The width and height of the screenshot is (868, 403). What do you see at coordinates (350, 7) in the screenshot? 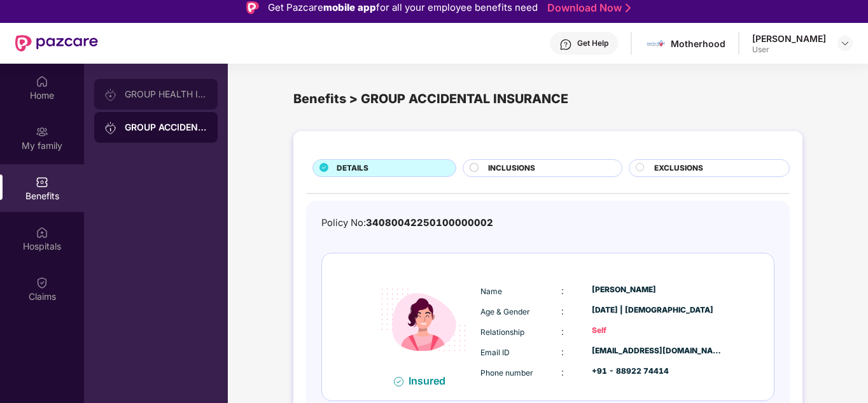
I see `strong: mobile app` at bounding box center [350, 7].